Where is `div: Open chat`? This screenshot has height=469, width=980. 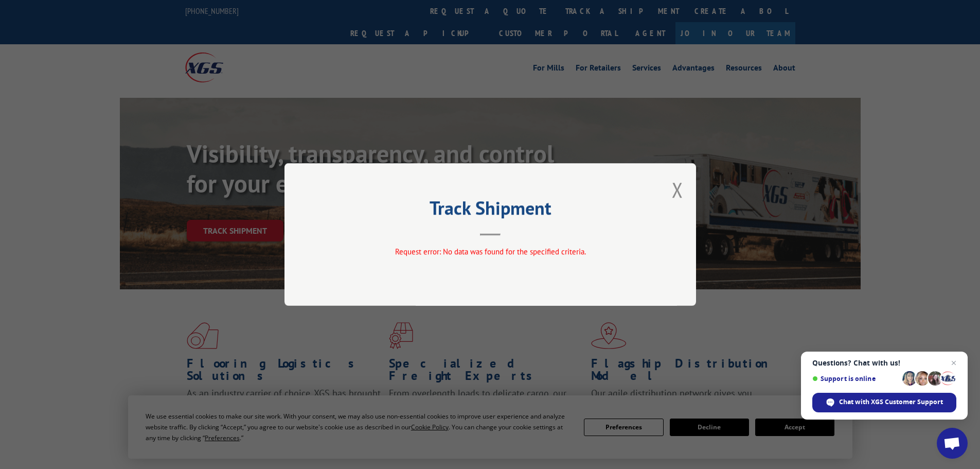 div: Open chat is located at coordinates (952, 443).